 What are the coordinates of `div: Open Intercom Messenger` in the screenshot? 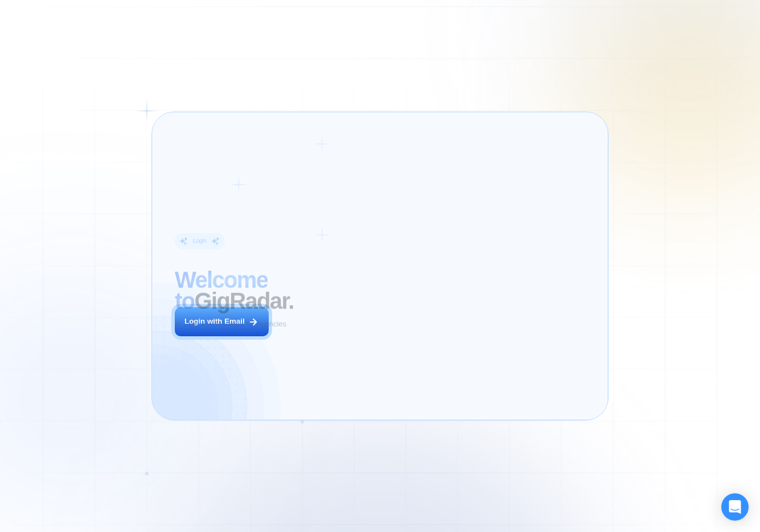 It's located at (735, 507).